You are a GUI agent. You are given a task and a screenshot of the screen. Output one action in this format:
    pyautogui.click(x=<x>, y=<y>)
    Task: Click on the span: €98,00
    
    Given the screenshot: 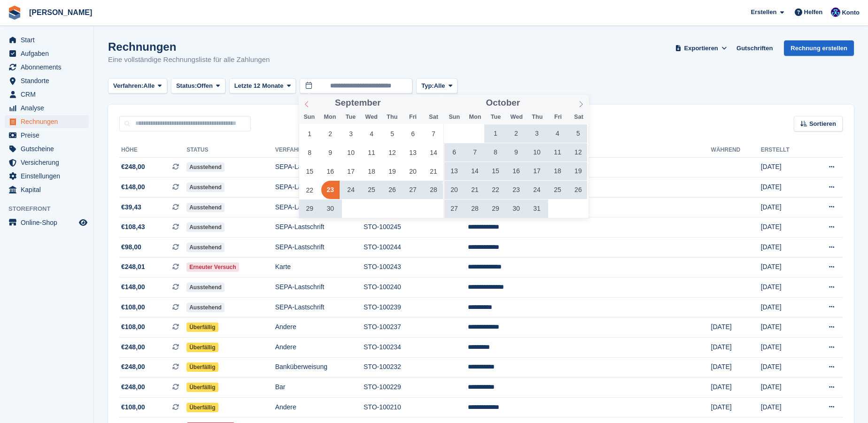 What is the action you would take?
    pyautogui.click(x=131, y=247)
    